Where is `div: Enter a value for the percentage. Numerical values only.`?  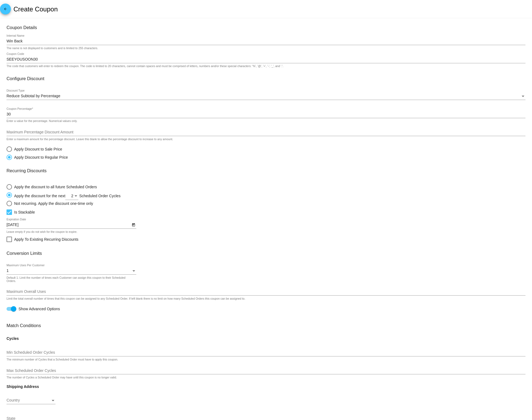 div: Enter a value for the percentage. Numerical values only. is located at coordinates (42, 121).